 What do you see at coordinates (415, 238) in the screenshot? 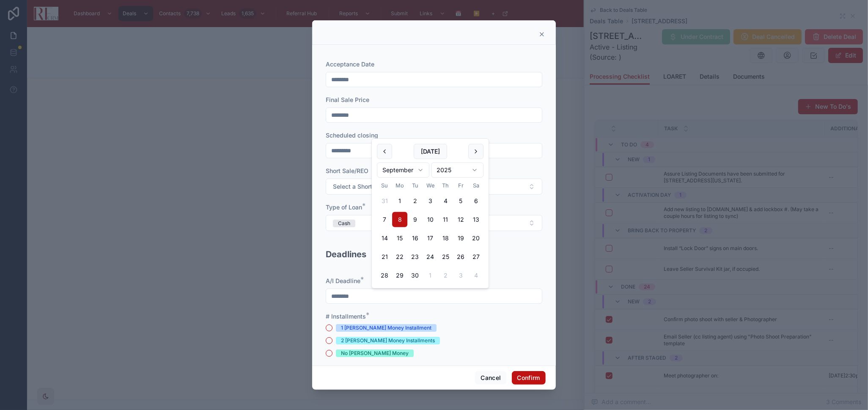
I see `button: Tuesday, September 16th, 2025` at bounding box center [415, 238].